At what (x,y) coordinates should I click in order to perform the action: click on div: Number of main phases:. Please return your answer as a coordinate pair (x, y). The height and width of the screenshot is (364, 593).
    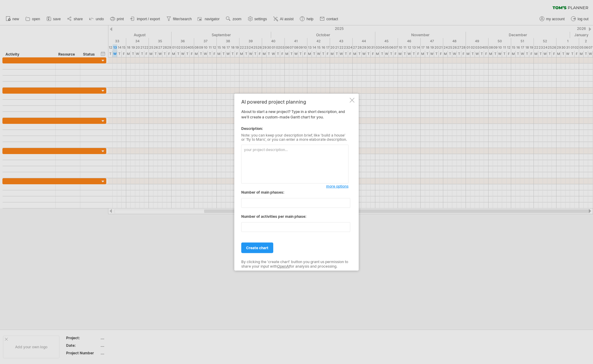
    Looking at the image, I should click on (295, 192).